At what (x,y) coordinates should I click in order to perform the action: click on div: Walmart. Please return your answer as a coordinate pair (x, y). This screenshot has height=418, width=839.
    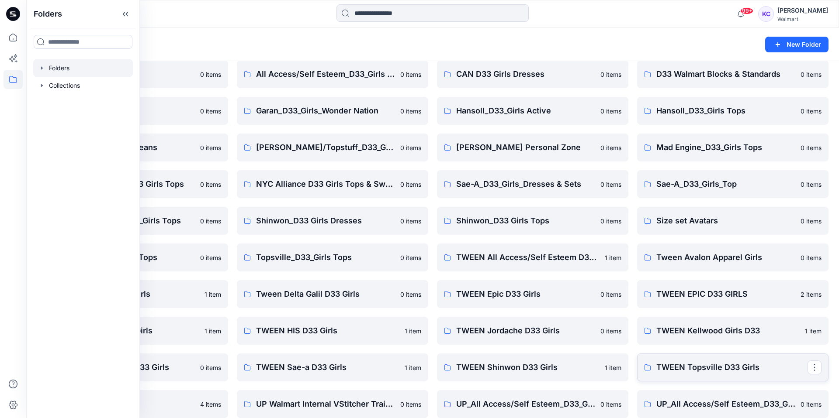
    Looking at the image, I should click on (802, 19).